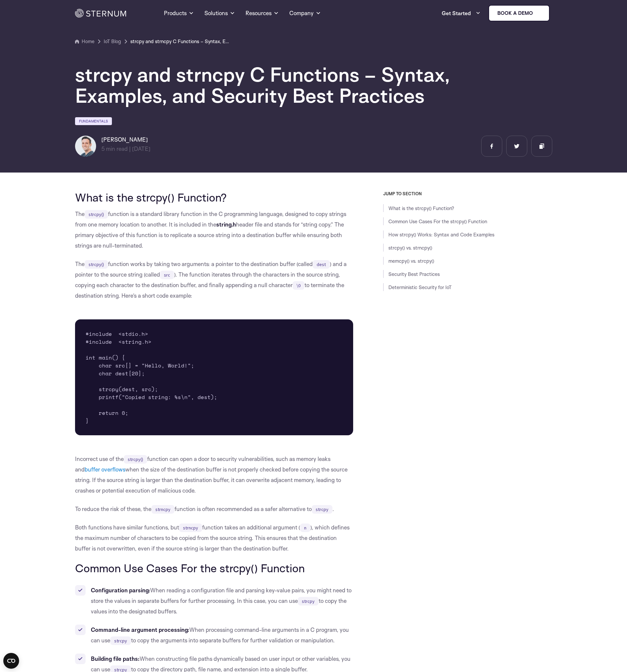 This screenshot has width=627, height=672. Describe the element at coordinates (214, 509) in the screenshot. I see `p: To reduce the risk of these, the function is often recommended as a safer alternative to .` at that location.